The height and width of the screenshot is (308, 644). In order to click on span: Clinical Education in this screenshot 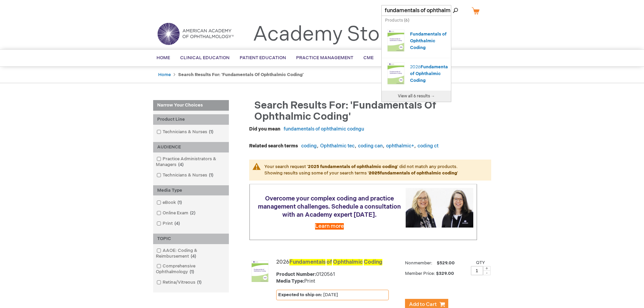, I will do `click(205, 58)`.